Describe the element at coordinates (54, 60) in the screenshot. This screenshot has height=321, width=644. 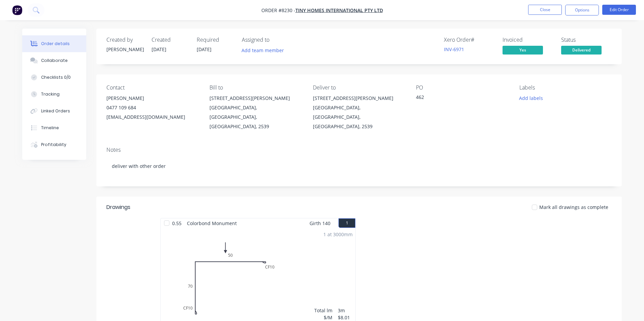
I see `button: Collaborate` at that location.